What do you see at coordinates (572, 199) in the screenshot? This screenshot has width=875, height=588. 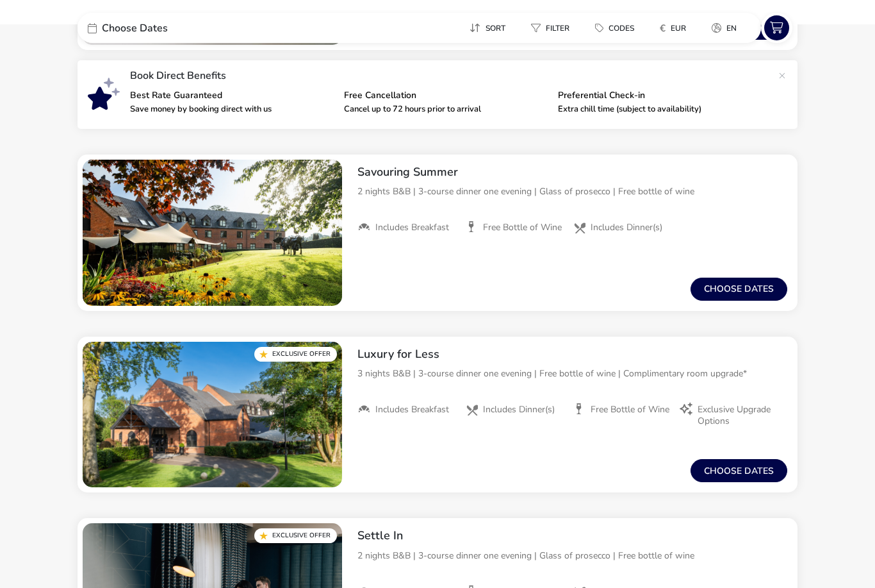 I see `div: Savouring Summer2 nights B&B | 3-course dinner one evening | Glass of prosecco | Free bottle of w...` at bounding box center [572, 199].